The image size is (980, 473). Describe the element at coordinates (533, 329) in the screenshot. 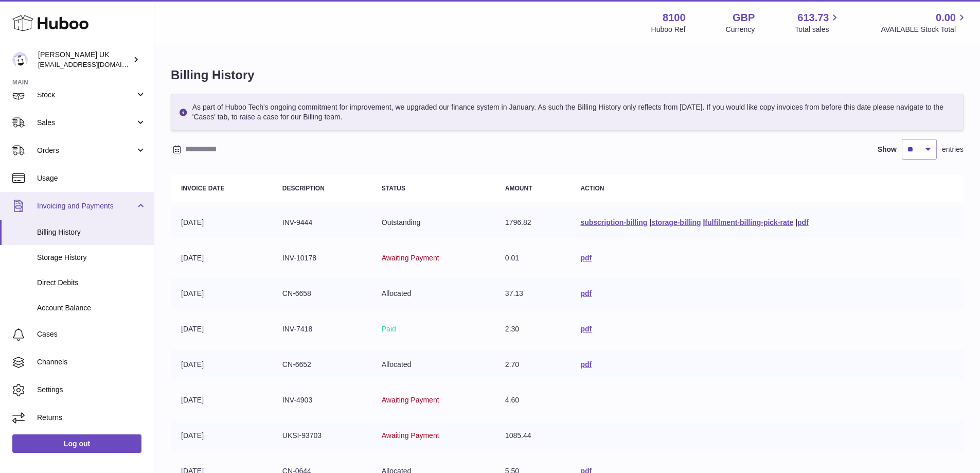

I see `td: 2.30` at that location.